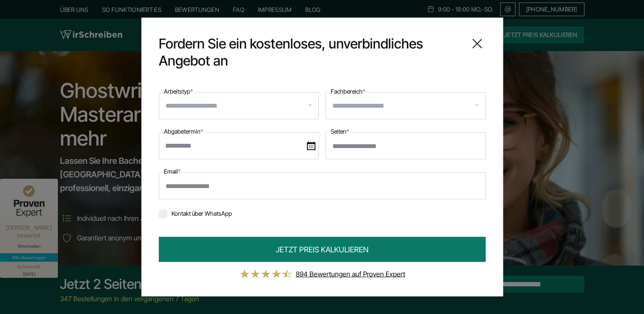  Describe the element at coordinates (195, 214) in the screenshot. I see `label: Kontakt über WhatsApp` at that location.